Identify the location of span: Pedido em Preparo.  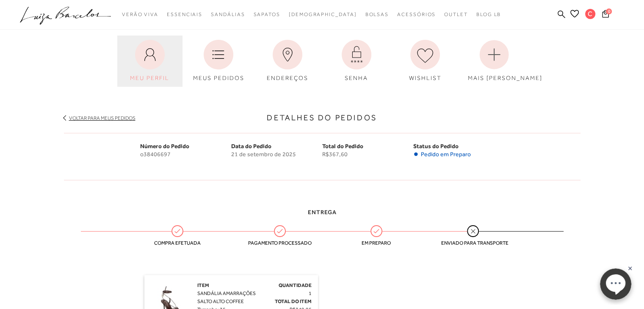
(446, 154).